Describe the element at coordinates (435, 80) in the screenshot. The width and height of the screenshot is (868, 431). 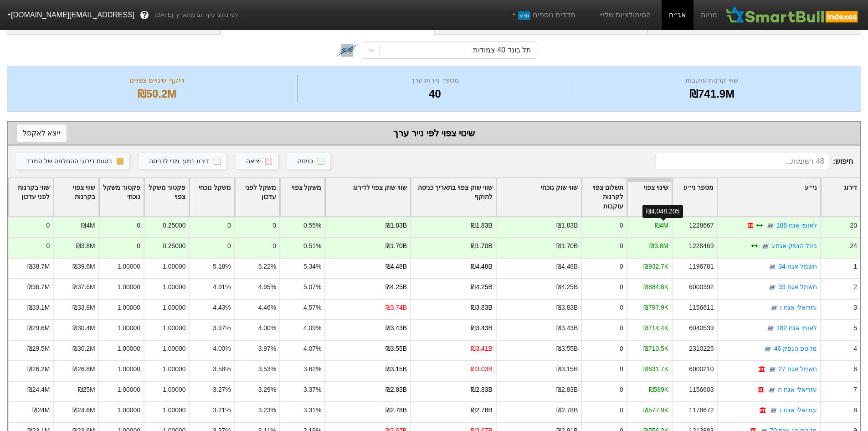
I see `div: מספר ניירות ערך` at that location.